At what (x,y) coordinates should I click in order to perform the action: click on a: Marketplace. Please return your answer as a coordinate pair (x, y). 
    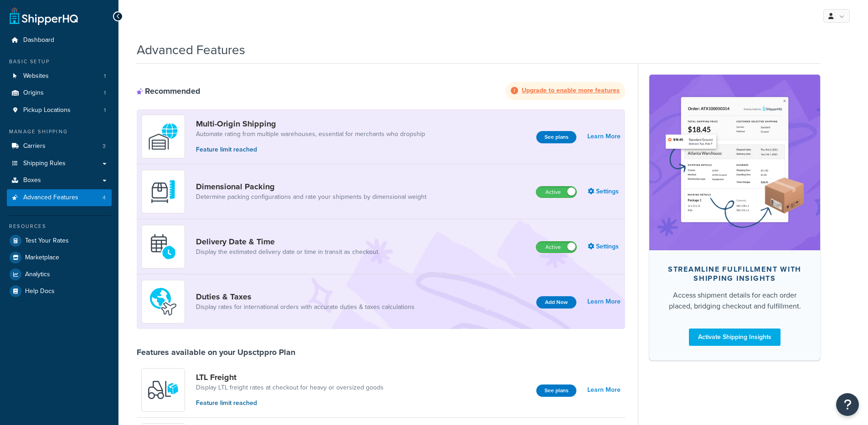
    Looking at the image, I should click on (59, 258).